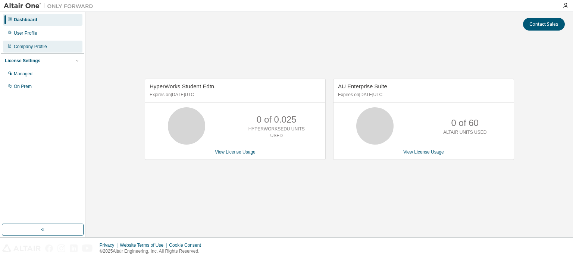 The height and width of the screenshot is (259, 573). I want to click on div: License Settings, so click(22, 61).